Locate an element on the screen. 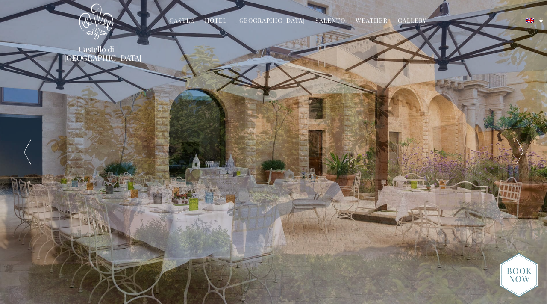 Image resolution: width=547 pixels, height=308 pixels. img: English is located at coordinates (530, 21).